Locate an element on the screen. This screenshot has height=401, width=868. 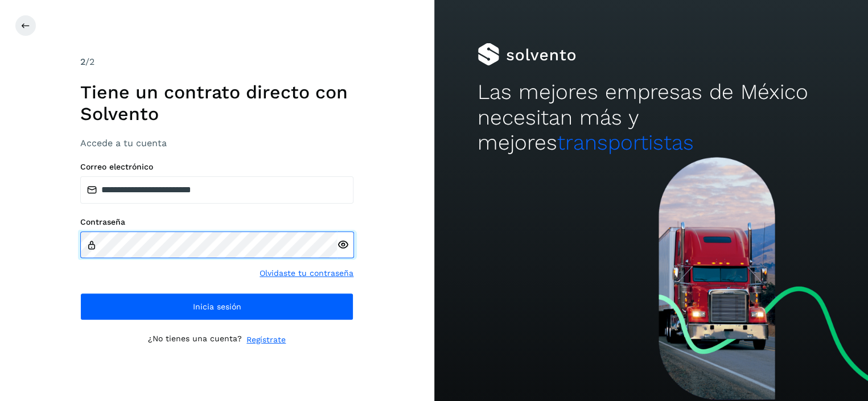
span: 2 is located at coordinates (83, 62).